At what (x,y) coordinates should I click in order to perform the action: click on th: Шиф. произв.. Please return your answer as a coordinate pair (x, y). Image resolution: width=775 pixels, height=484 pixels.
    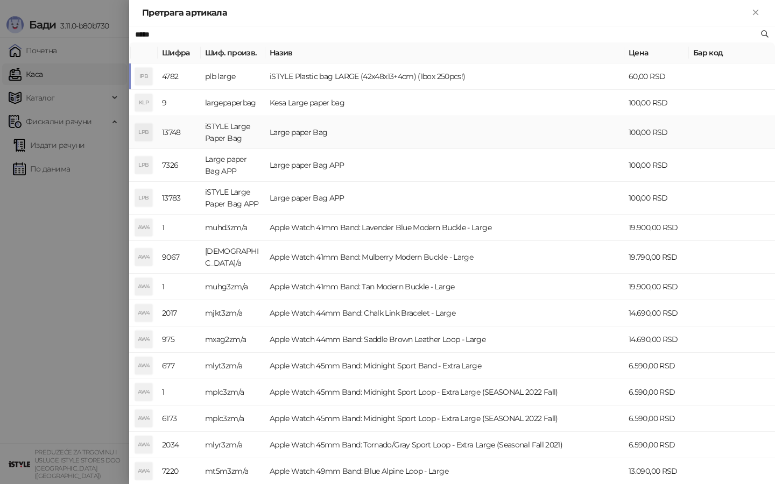
    Looking at the image, I should click on (233, 53).